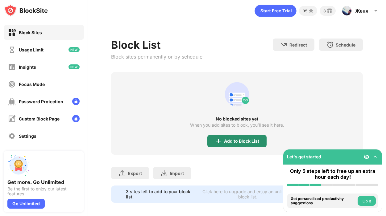 The height and width of the screenshot is (216, 386). What do you see at coordinates (346, 11) in the screenshot?
I see `img: ACg8ocLDGxiA6wMYJI19f35wnUW_GhdzRZxfKQuDIS3BzMepHYO1GKGI=s96-c` at bounding box center [346, 11].